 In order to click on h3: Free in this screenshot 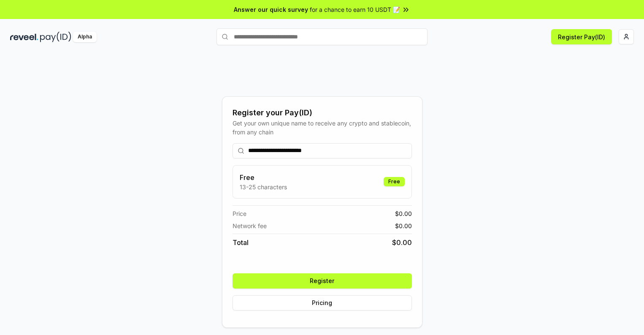, I will do `click(263, 177)`.